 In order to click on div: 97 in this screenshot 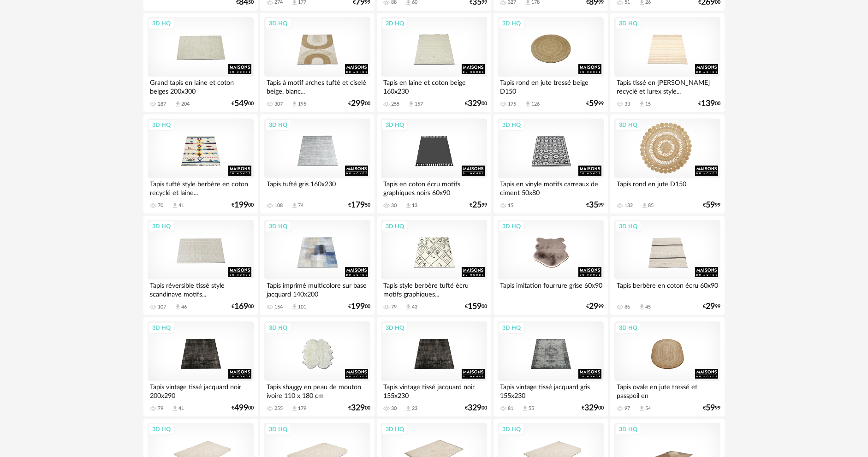, I will do `click(627, 409)`.